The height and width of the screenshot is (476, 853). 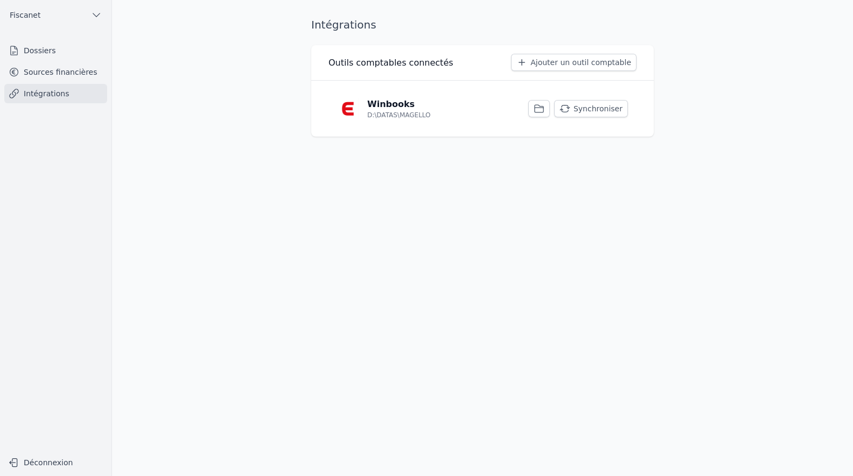 I want to click on p: Winbooks, so click(x=391, y=104).